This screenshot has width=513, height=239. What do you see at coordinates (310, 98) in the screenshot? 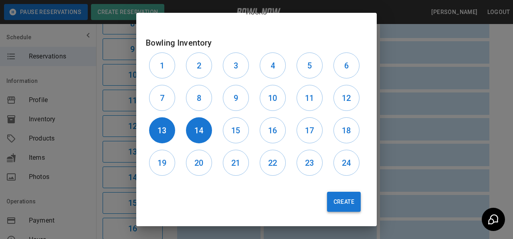
I see `h6: 11` at bounding box center [310, 98].